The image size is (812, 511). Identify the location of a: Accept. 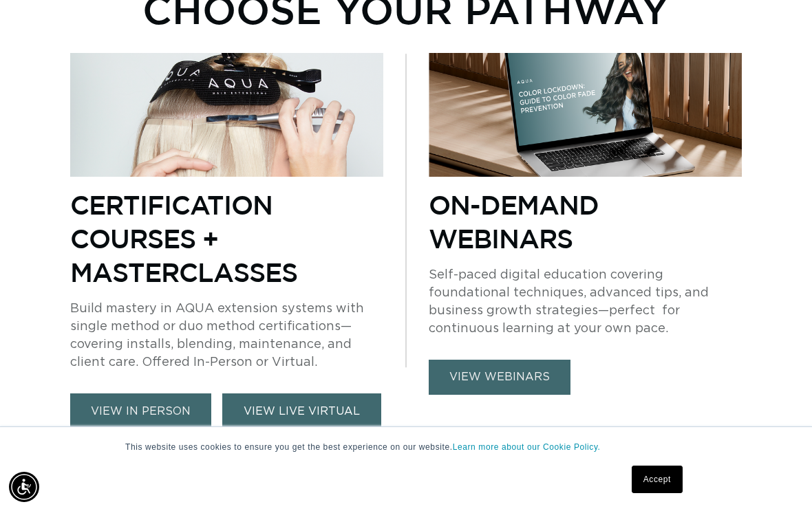
(657, 479).